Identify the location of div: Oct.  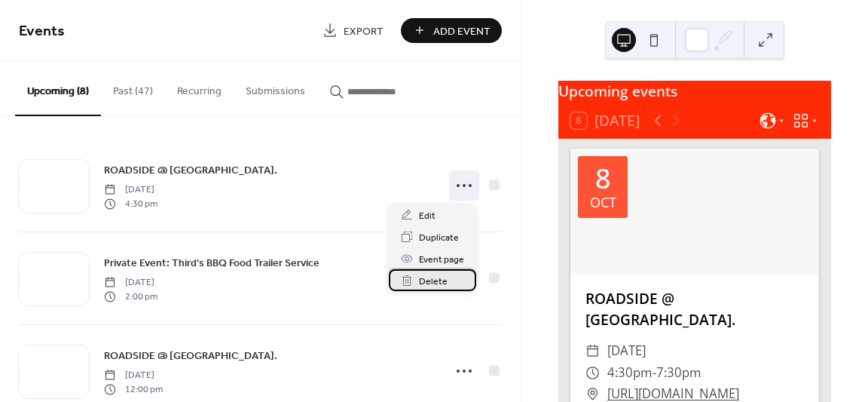
(603, 202).